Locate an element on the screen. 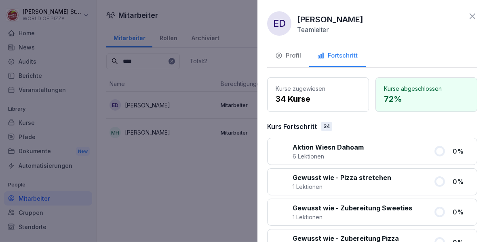 The height and width of the screenshot is (242, 487). p: Kurs Fortschritt is located at coordinates (292, 126).